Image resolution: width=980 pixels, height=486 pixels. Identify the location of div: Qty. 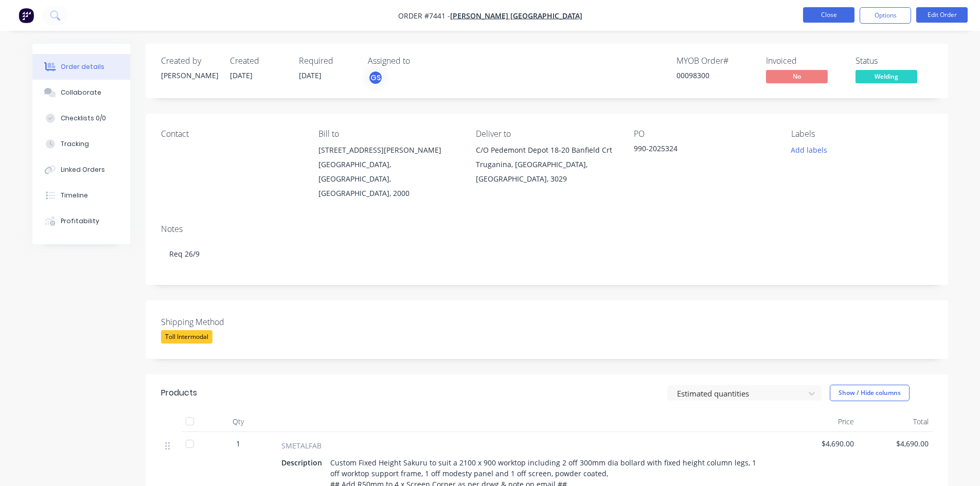
(238, 422).